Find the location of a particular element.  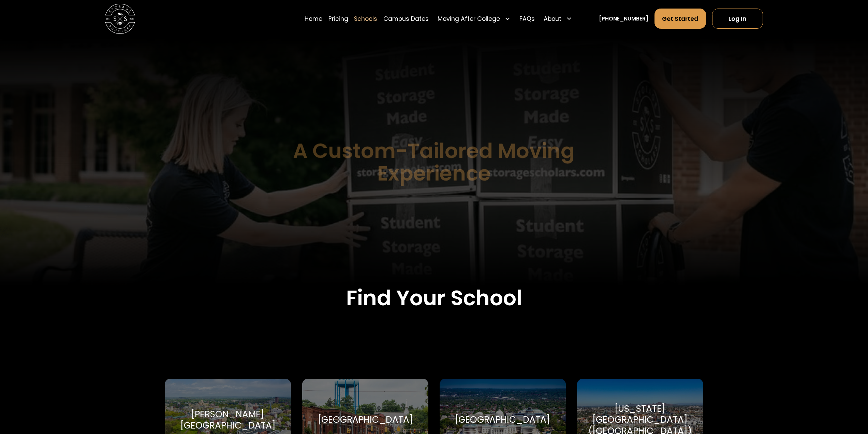

a: FAQs is located at coordinates (527, 18).